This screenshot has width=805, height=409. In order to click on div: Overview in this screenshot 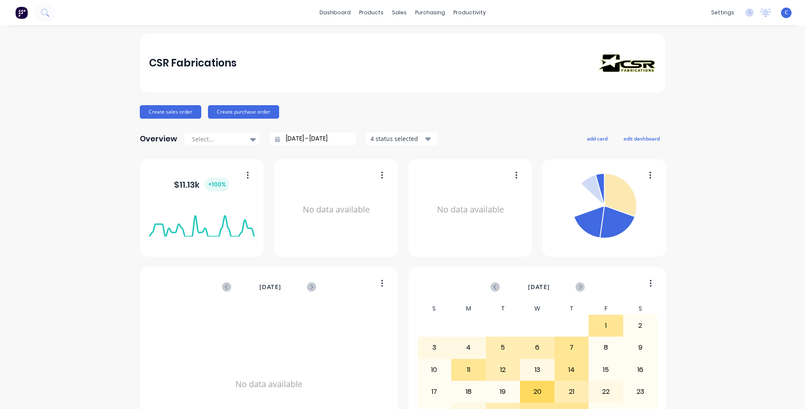, I will do `click(158, 139)`.